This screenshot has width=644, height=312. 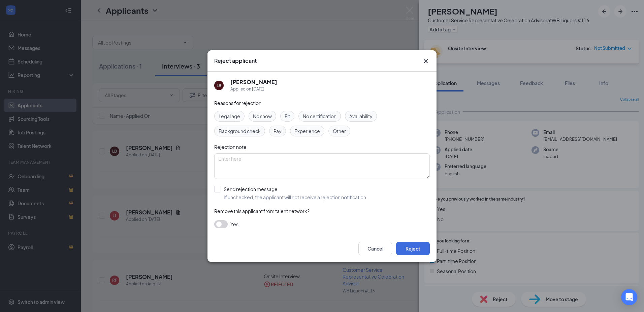 What do you see at coordinates (235, 61) in the screenshot?
I see `h3: Reject applicant` at bounding box center [235, 61].